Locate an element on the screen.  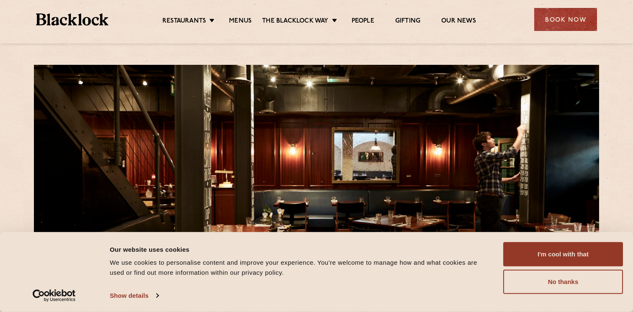
a: The Blacklock Way is located at coordinates (295, 22).